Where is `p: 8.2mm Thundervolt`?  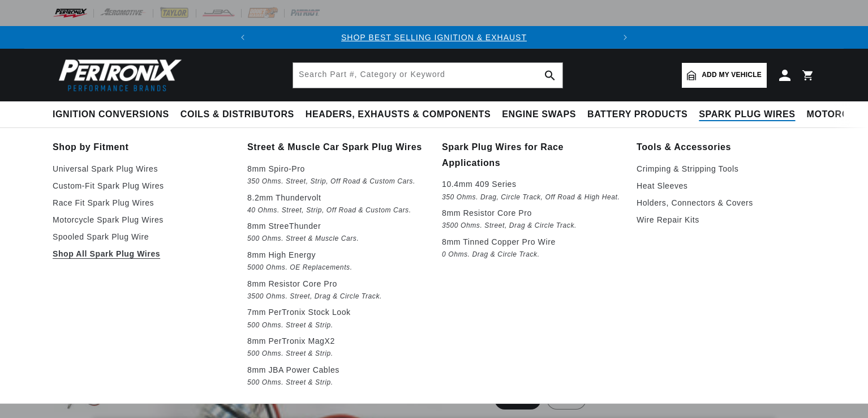
p: 8.2mm Thundervolt is located at coordinates (336, 197).